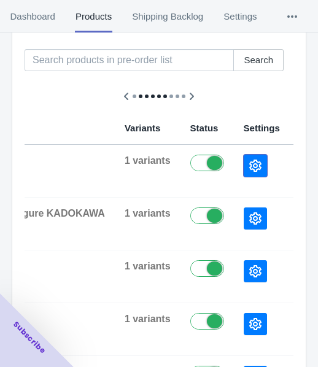 The height and width of the screenshot is (367, 318). Describe the element at coordinates (93, 17) in the screenshot. I see `span: Products` at that location.